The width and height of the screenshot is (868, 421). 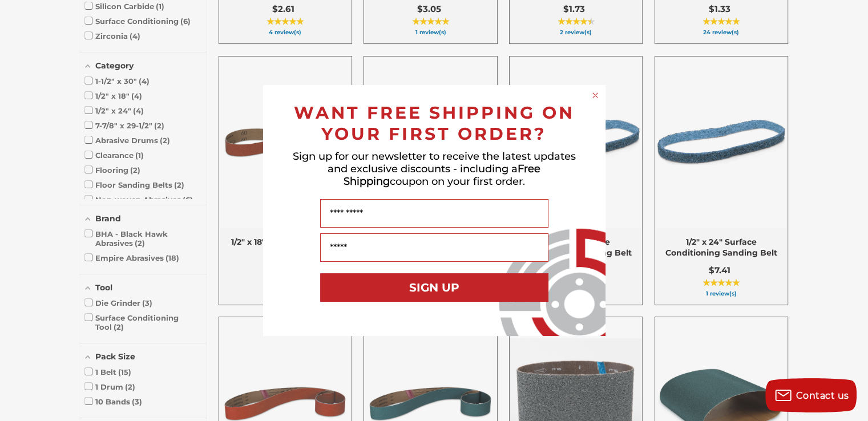 What do you see at coordinates (434, 287) in the screenshot?
I see `button: SIGN UP` at bounding box center [434, 287].